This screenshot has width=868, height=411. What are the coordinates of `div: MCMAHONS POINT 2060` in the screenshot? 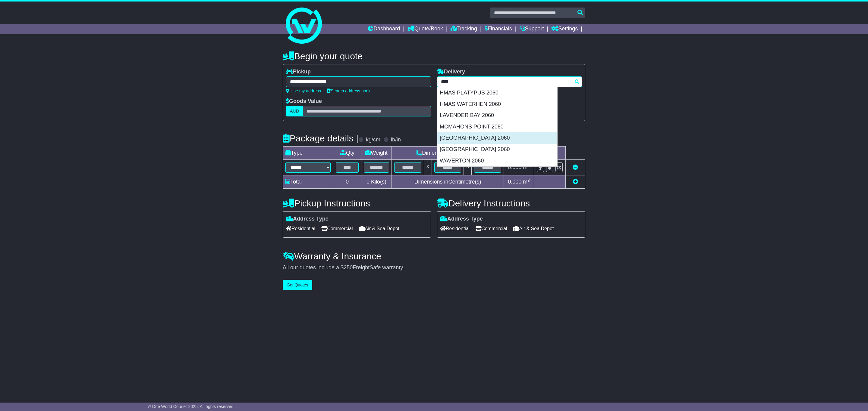 It's located at (498, 127).